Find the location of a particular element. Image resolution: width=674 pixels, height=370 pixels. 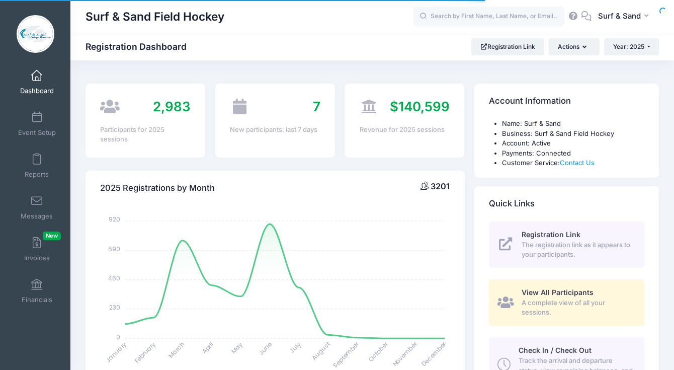

a: Registration Link is located at coordinates (508, 47).